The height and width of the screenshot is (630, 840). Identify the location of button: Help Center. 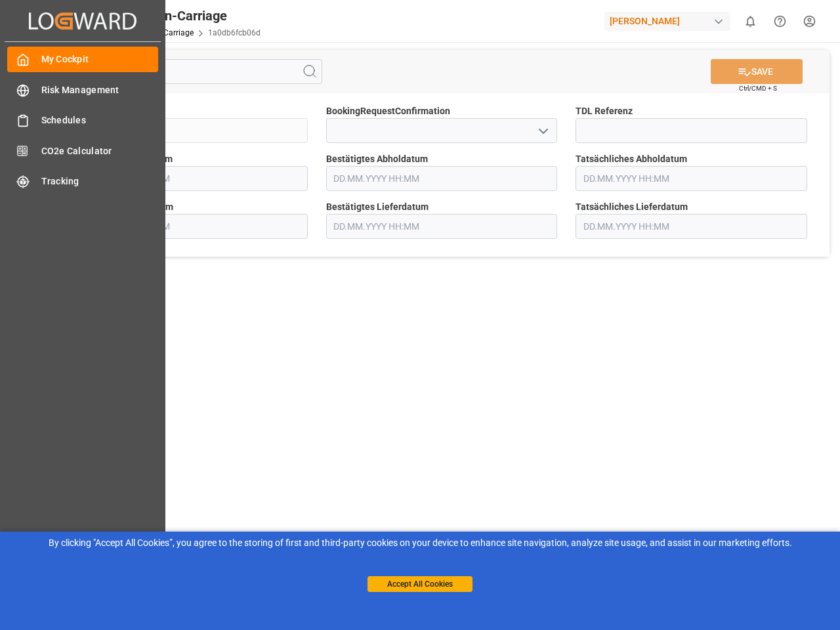
(780, 21).